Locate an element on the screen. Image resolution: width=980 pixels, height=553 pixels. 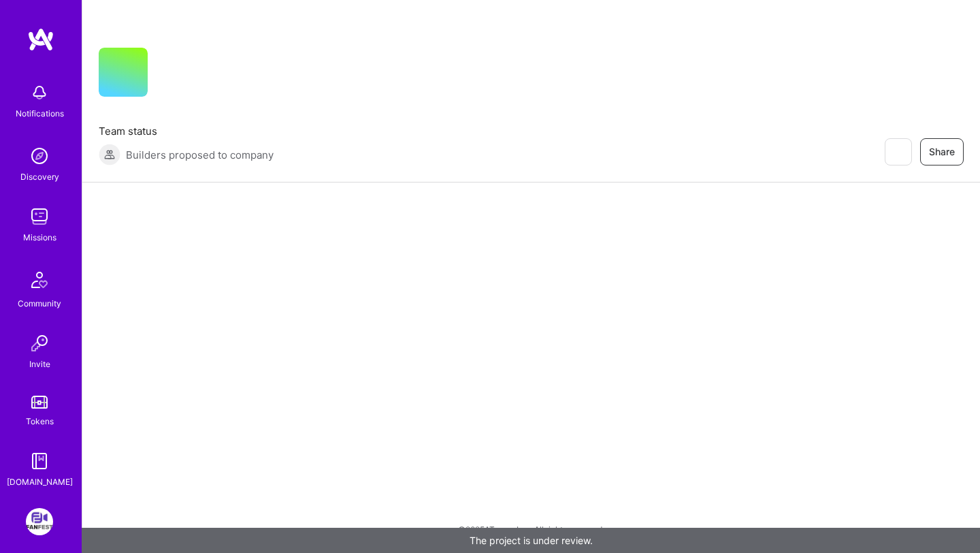
img: Community is located at coordinates (39, 280).